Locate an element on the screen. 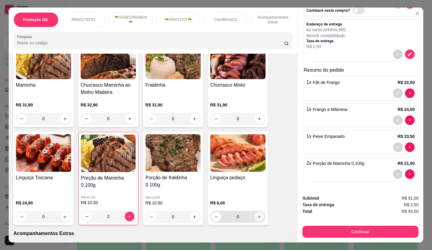  p: R$ 24,00 is located at coordinates (406, 110).